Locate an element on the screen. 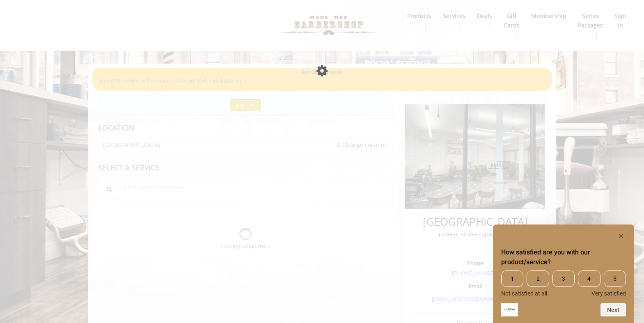  span: 4 is located at coordinates (589, 279).